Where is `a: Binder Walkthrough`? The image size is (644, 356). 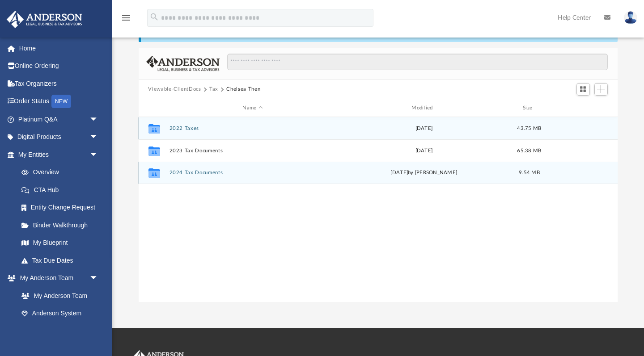
a: Binder Walkthrough is located at coordinates (62, 225).